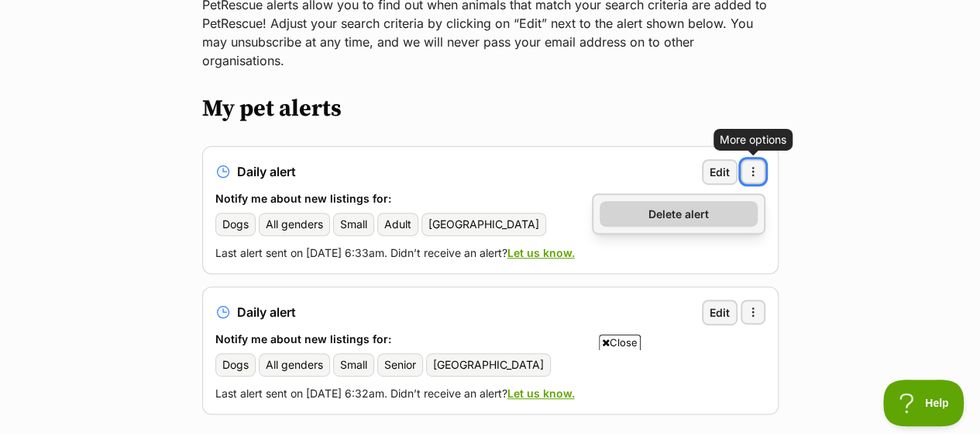 The image size is (980, 434). What do you see at coordinates (490, 109) in the screenshot?
I see `h2: My pet alerts` at bounding box center [490, 109].